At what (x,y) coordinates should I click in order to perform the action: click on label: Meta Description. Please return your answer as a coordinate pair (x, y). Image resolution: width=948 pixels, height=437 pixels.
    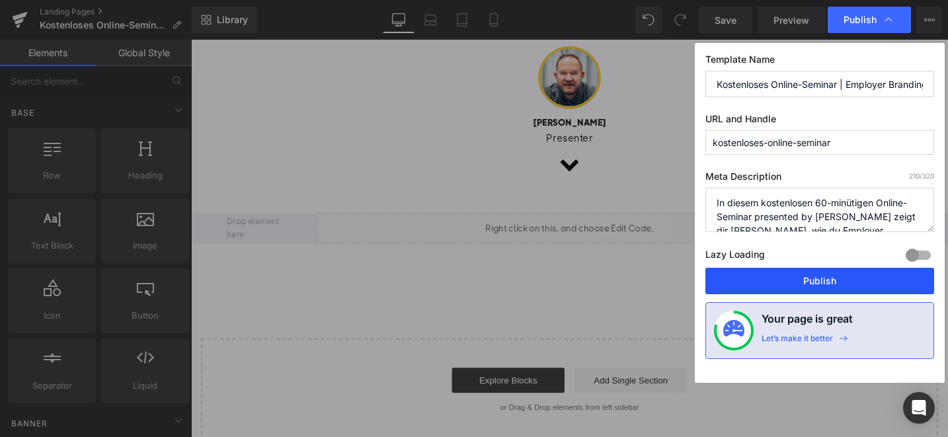
    Looking at the image, I should click on (820, 179).